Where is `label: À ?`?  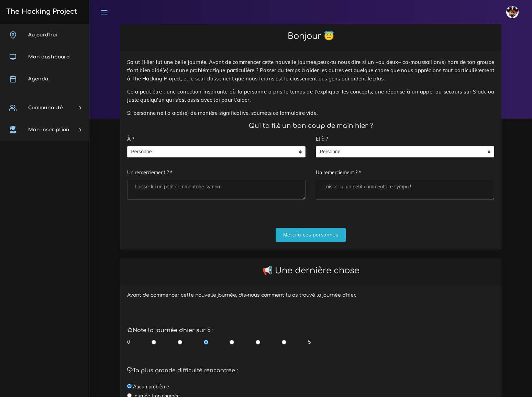 label: À ? is located at coordinates (131, 139).